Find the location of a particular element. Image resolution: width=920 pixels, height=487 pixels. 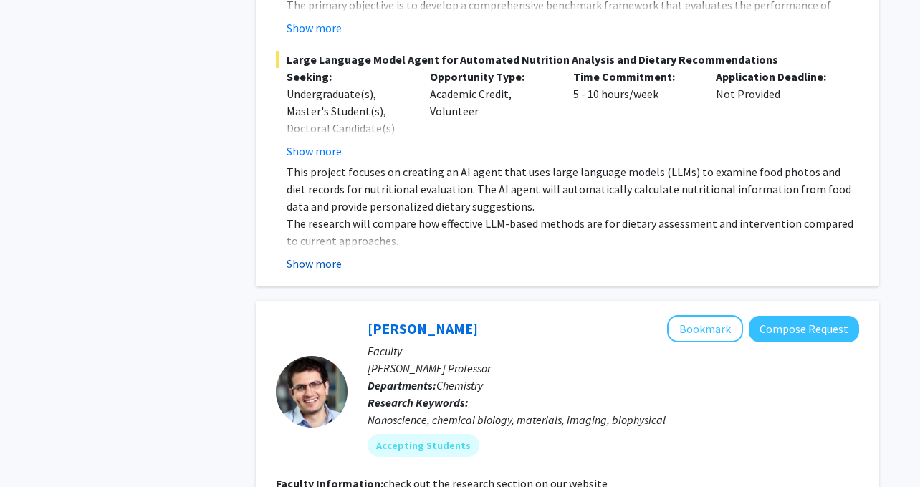

div: Academic Credit, Volunteer is located at coordinates (491, 114).